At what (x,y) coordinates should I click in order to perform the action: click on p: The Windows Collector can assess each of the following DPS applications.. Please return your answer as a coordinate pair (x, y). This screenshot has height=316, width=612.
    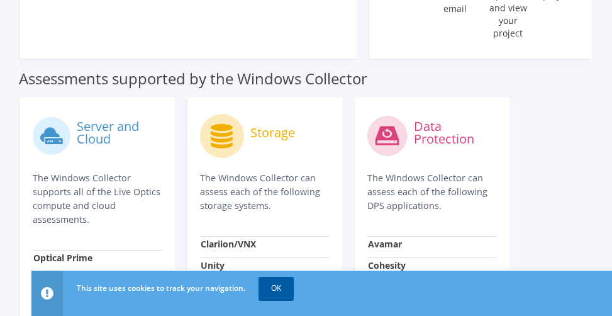
    Looking at the image, I should click on (432, 192).